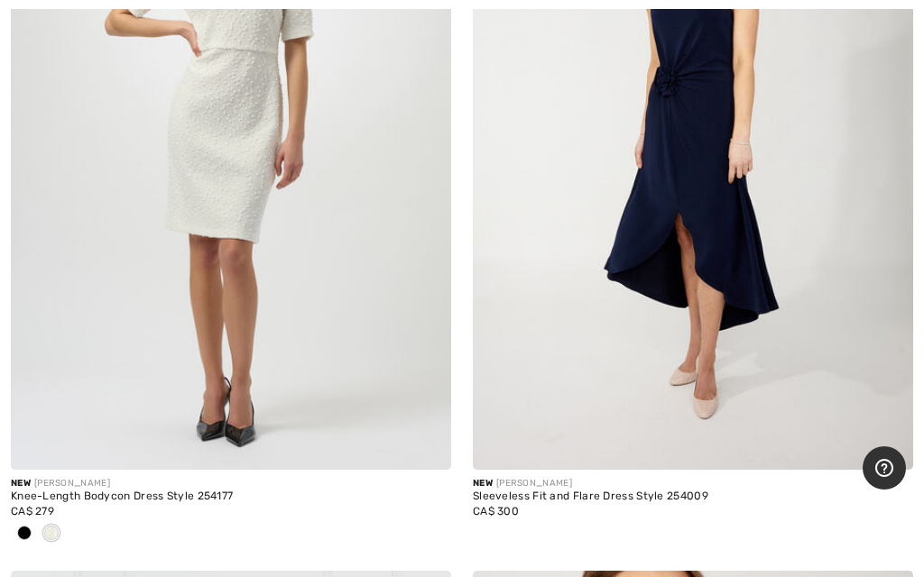  Describe the element at coordinates (693, 497) in the screenshot. I see `div: Sleeveless Fit and Flare Dress Style 254009` at that location.